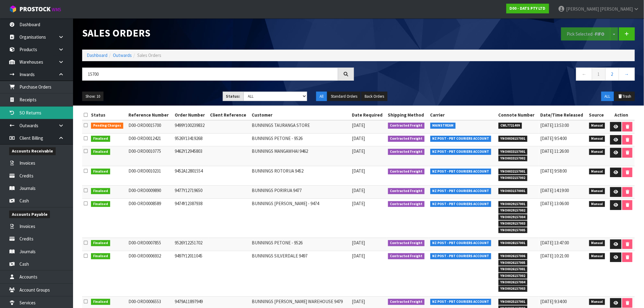 The width and height of the screenshot is (644, 308). I want to click on a: Dashboard, so click(97, 55).